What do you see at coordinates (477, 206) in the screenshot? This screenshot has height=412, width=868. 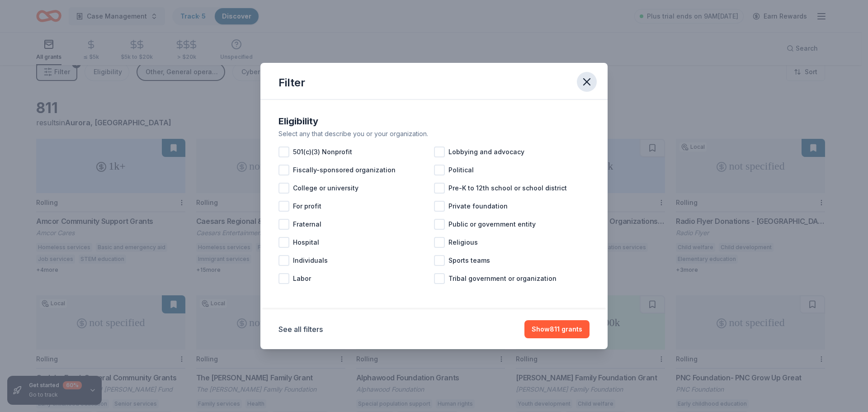 I see `span: Private foundation` at bounding box center [477, 206].